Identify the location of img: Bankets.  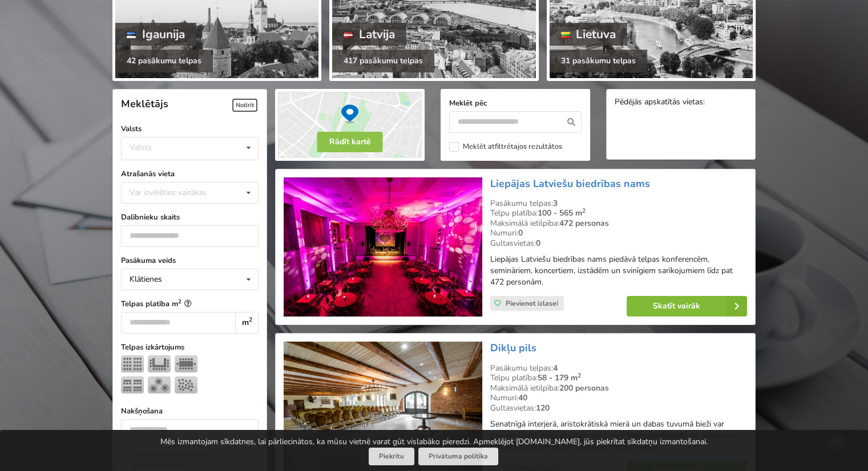
(160, 385).